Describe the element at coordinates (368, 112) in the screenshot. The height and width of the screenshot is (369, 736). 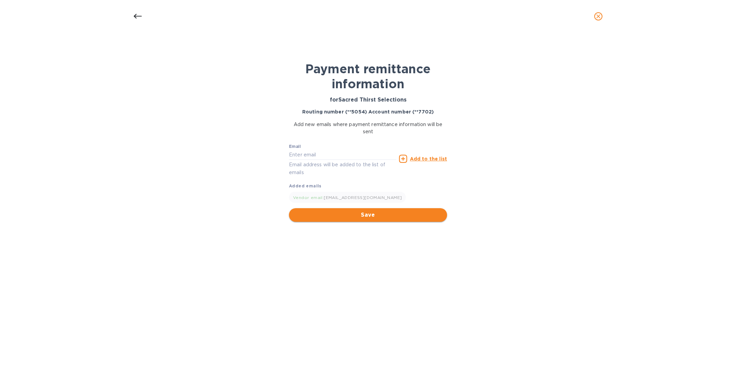
I see `b: Routing number (**5054) Account number (**7702)` at that location.